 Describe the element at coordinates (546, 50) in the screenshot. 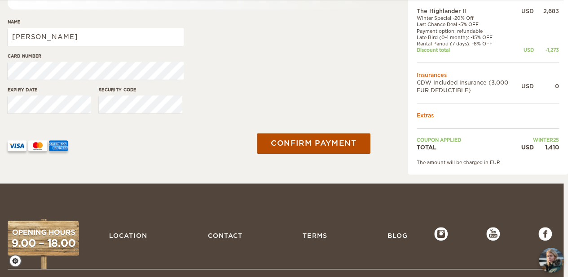

I see `div: -1,273` at that location.